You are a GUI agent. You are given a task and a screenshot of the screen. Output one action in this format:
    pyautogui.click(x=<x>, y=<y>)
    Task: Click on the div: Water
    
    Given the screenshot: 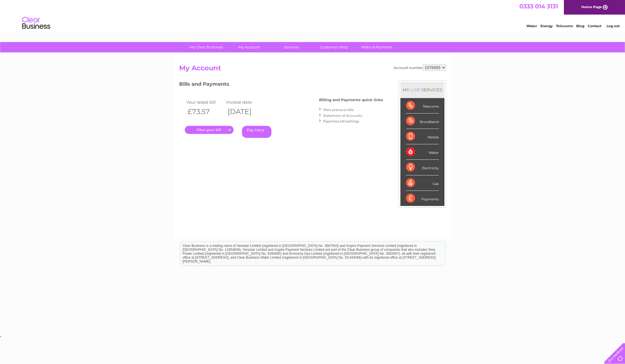 What is the action you would take?
    pyautogui.click(x=422, y=152)
    